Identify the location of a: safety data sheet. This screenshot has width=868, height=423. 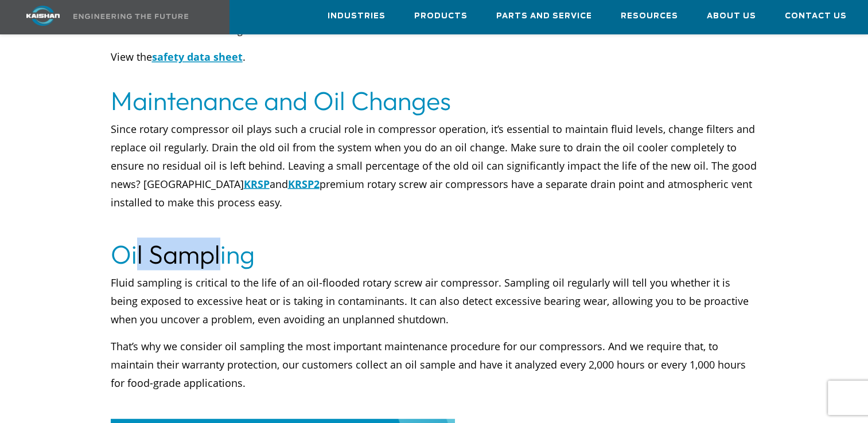
(197, 57).